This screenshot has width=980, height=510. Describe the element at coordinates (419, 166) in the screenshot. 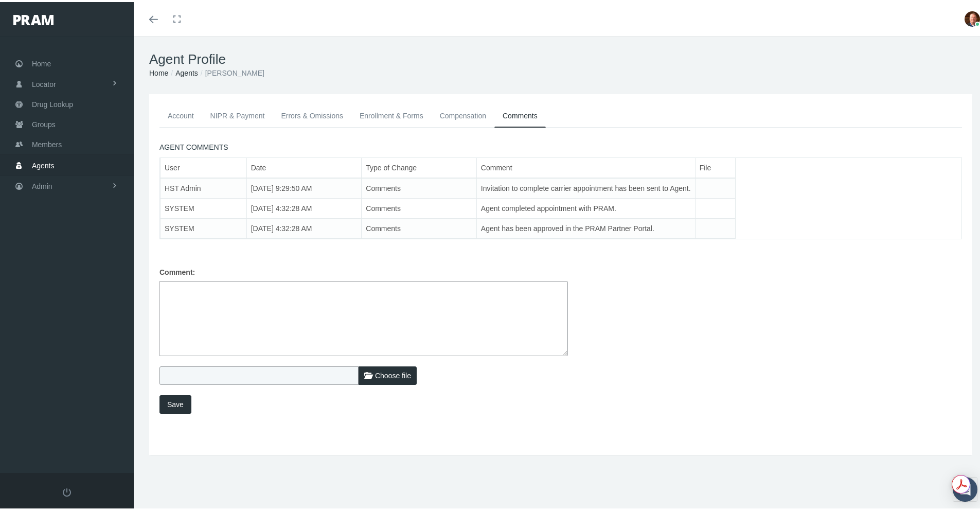

I see `th: Type of Change` at that location.